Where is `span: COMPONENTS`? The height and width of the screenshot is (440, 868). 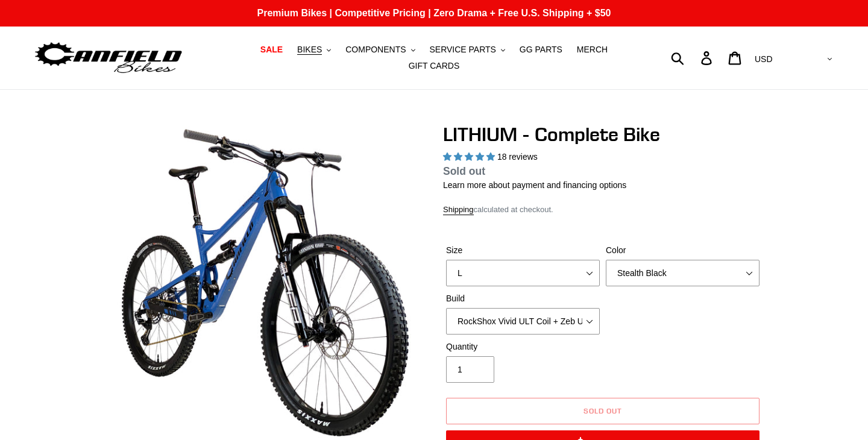
span: COMPONENTS is located at coordinates (376, 49).